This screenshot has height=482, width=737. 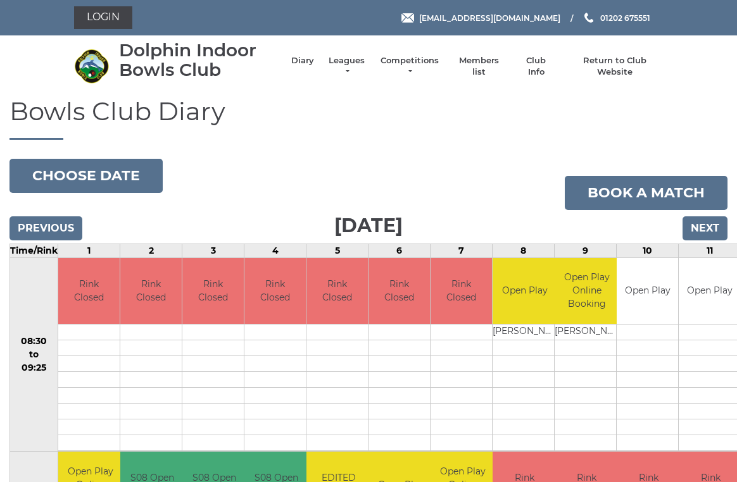 What do you see at coordinates (199, 60) in the screenshot?
I see `div: Dolphin Indoor Bowls Club` at bounding box center [199, 60].